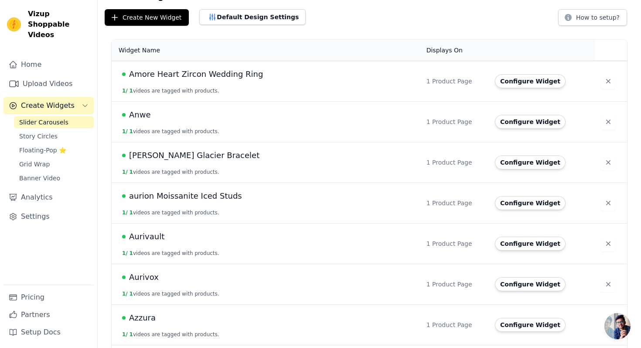  I want to click on a: How to setup?, so click(593, 19).